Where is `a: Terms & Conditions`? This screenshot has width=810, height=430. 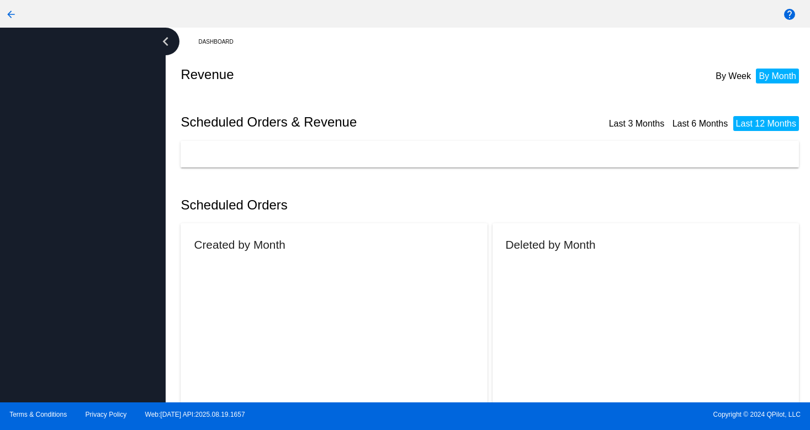 a: Terms & Conditions is located at coordinates (38, 414).